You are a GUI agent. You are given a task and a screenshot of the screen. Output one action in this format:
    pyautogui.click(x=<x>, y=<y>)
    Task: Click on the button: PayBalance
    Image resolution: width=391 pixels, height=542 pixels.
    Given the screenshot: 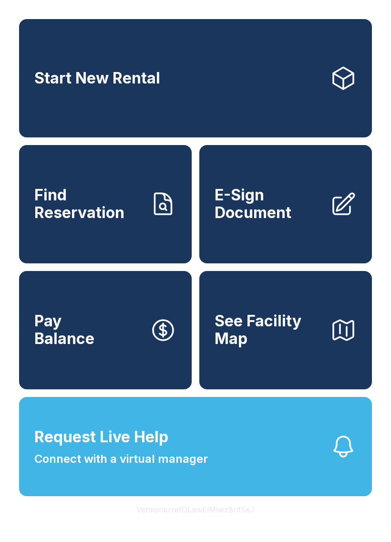 What is the action you would take?
    pyautogui.click(x=105, y=330)
    